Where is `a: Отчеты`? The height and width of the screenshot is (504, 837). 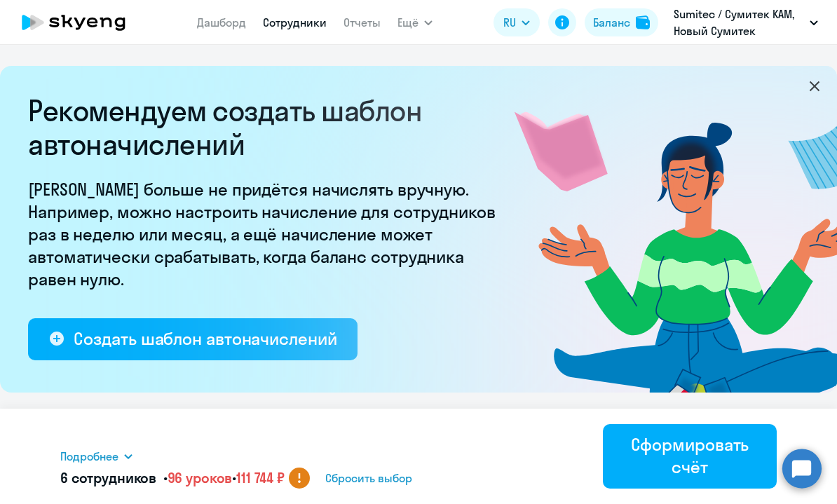
a: Отчеты is located at coordinates (362, 22).